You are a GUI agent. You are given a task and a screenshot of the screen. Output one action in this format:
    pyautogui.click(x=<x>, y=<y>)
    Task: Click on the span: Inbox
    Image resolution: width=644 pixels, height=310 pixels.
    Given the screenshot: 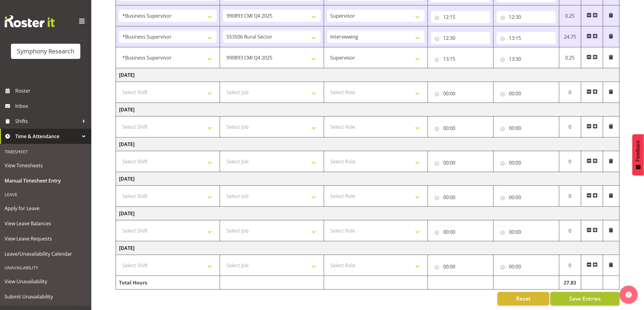 What is the action you would take?
    pyautogui.click(x=51, y=106)
    